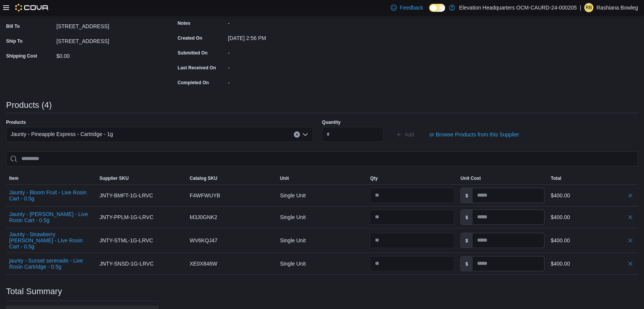 The width and height of the screenshot is (644, 309). What do you see at coordinates (184, 23) in the screenshot?
I see `label: Notes` at bounding box center [184, 23].